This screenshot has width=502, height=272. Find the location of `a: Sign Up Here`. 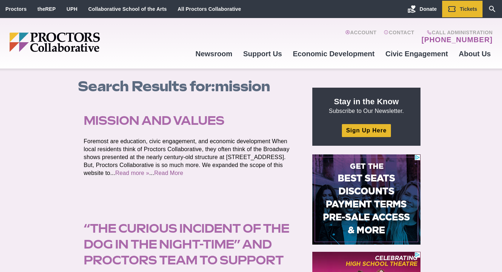

a: Sign Up Here is located at coordinates (367, 130).